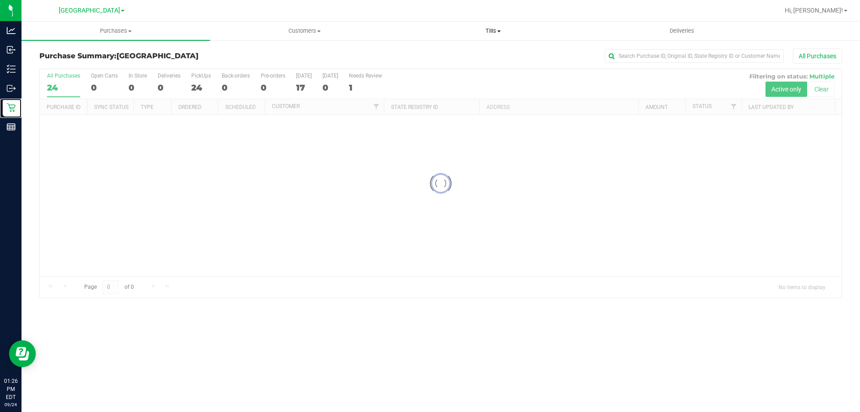 This screenshot has height=412, width=860. I want to click on span: Customers, so click(304, 31).